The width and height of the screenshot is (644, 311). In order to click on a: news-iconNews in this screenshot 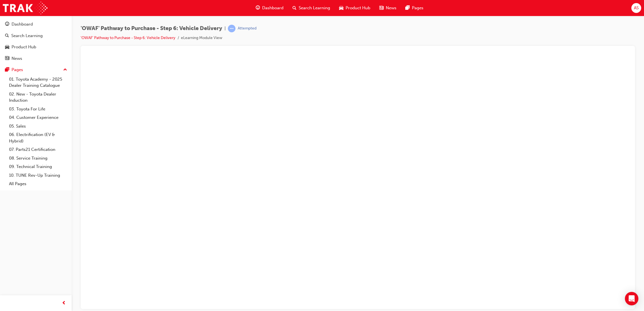, I will do `click(388, 8)`.